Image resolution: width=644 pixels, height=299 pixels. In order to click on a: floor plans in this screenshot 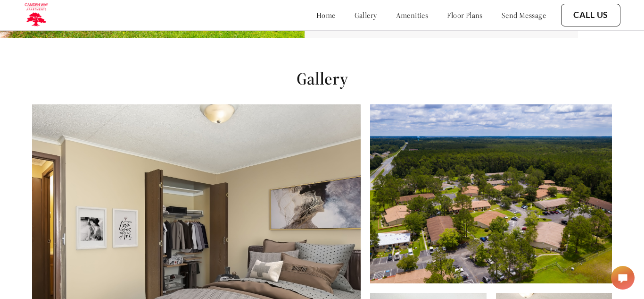, I will do `click(465, 15)`.